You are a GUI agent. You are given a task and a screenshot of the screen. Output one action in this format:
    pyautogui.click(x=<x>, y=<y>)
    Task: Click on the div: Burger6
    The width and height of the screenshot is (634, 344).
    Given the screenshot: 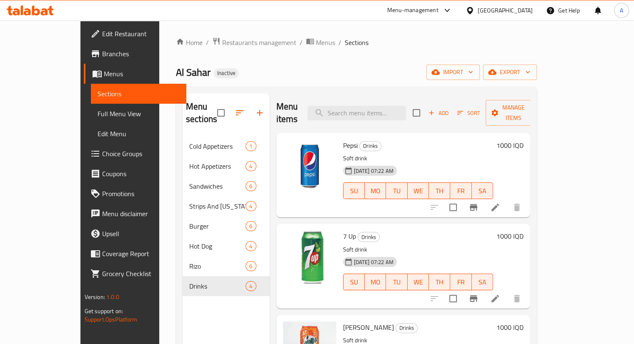 What is the action you would take?
    pyautogui.click(x=226, y=226)
    